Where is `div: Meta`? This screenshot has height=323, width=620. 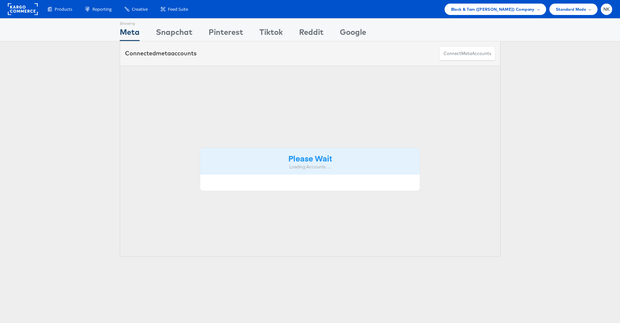 div: Meta is located at coordinates (130, 34).